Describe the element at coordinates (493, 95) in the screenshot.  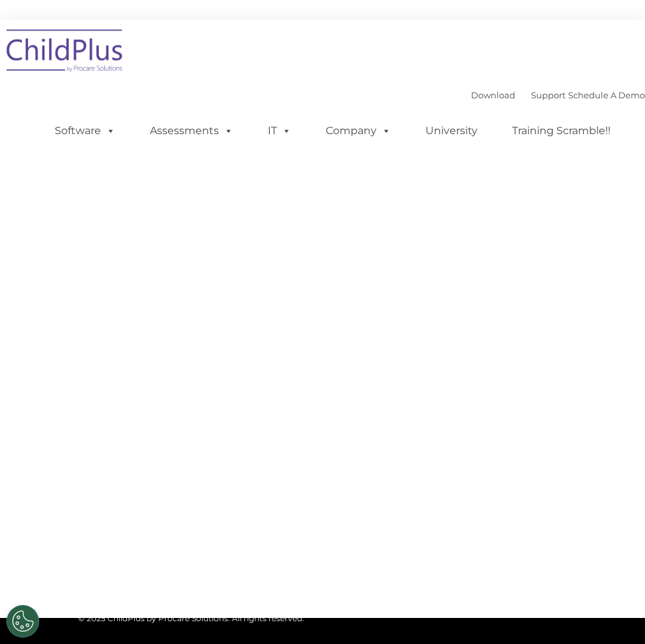
I see `a: Download` at that location.